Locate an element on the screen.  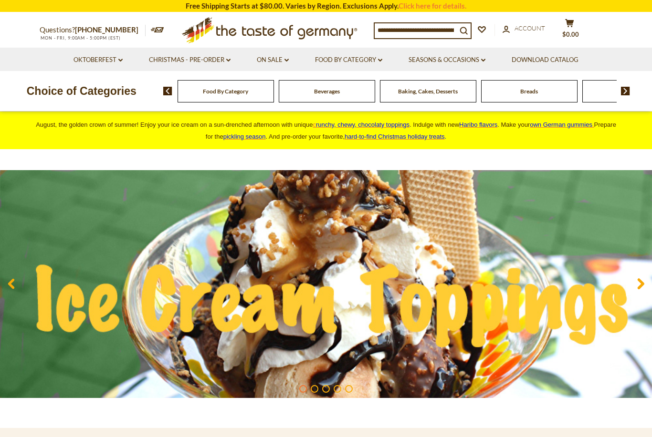
a: Breads is located at coordinates (528, 91).